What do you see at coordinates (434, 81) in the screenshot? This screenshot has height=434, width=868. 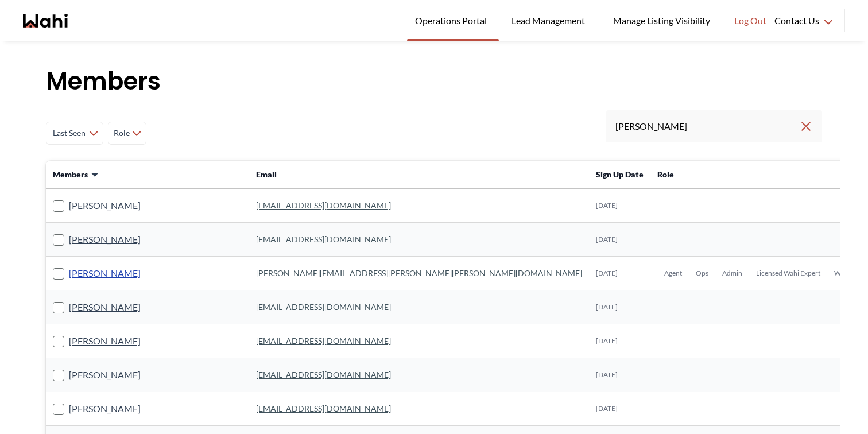 I see `h1: Members` at bounding box center [434, 81].